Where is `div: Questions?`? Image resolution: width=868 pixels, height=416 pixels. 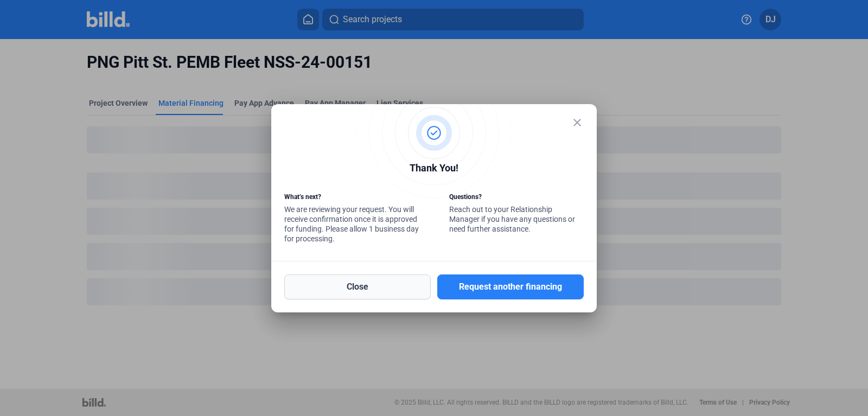 div: Questions? is located at coordinates (517, 198).